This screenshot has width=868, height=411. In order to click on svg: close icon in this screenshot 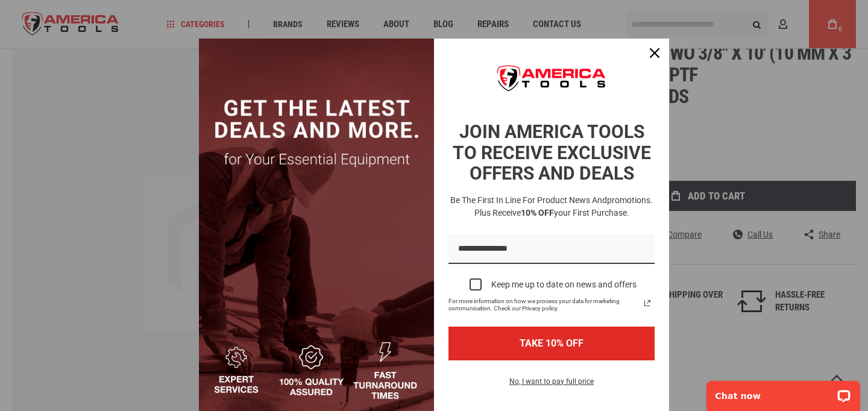, I will do `click(654, 53)`.